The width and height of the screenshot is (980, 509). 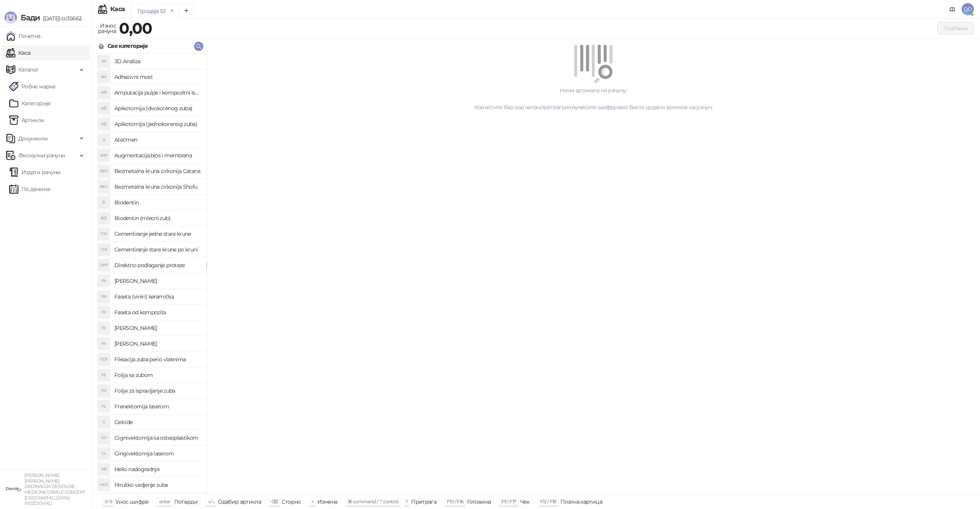 I want to click on div: Претрага, so click(x=424, y=502).